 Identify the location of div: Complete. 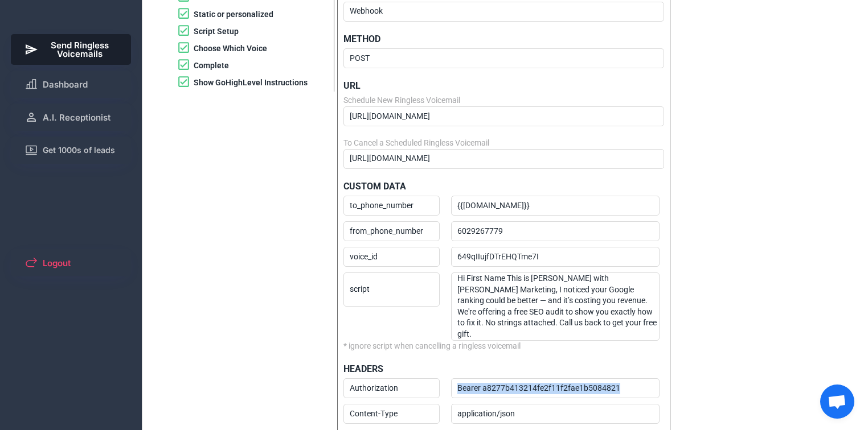
(212, 66).